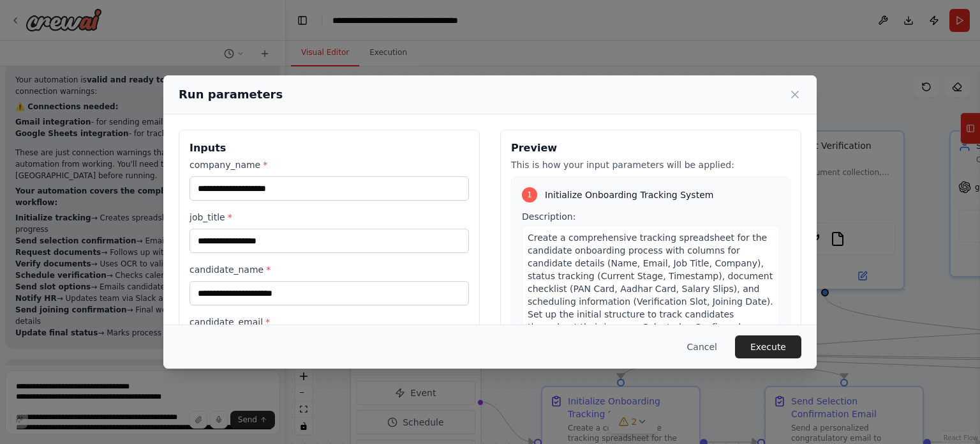 The width and height of the screenshot is (980, 444). What do you see at coordinates (329, 165) in the screenshot?
I see `label: company_name` at bounding box center [329, 165].